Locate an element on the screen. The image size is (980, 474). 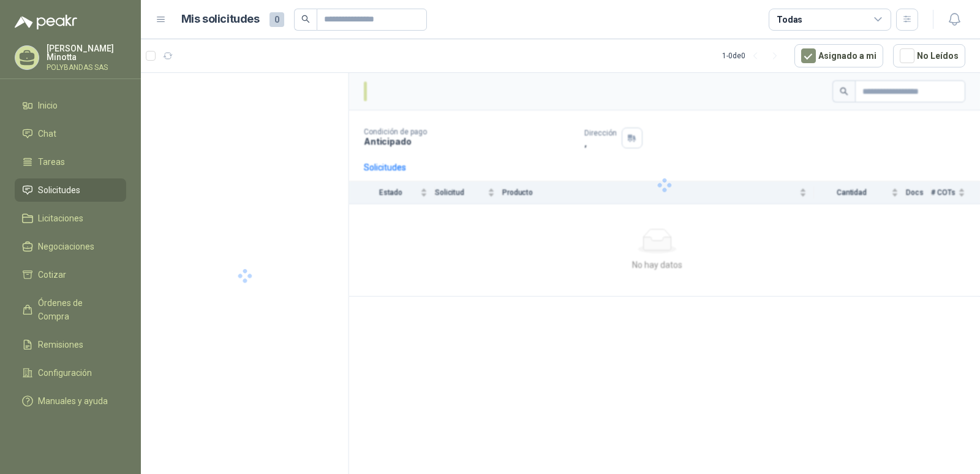
a: Manuales y ayuda is located at coordinates (71, 401).